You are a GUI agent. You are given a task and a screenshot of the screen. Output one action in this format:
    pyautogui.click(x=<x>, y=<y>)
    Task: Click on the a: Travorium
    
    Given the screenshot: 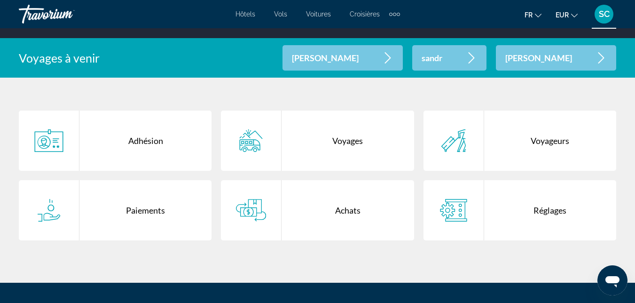 What is the action you would take?
    pyautogui.click(x=66, y=14)
    